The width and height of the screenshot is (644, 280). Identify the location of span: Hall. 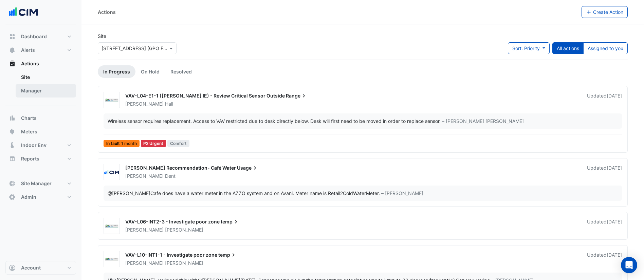
(169, 104).